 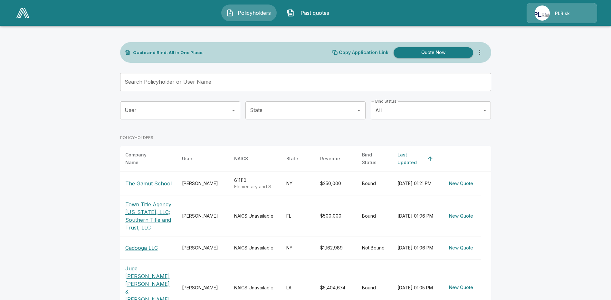 What do you see at coordinates (375, 248) in the screenshot?
I see `td: Not Bound` at bounding box center [375, 248].